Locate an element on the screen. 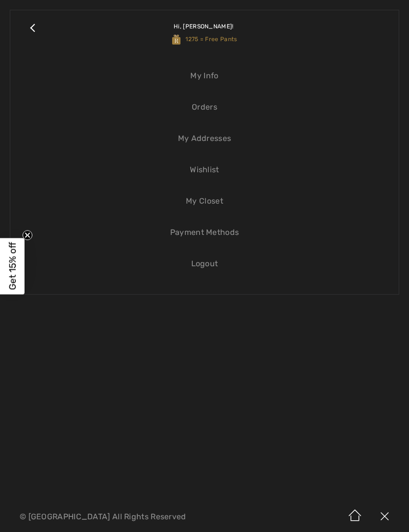 This screenshot has width=409, height=532. a: Payment Methods is located at coordinates (204, 233).